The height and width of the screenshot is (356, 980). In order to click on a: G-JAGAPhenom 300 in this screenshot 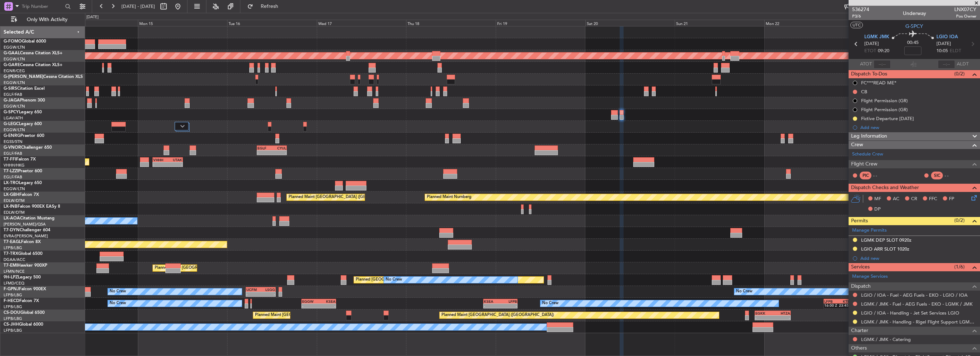, I will do `click(24, 101)`.